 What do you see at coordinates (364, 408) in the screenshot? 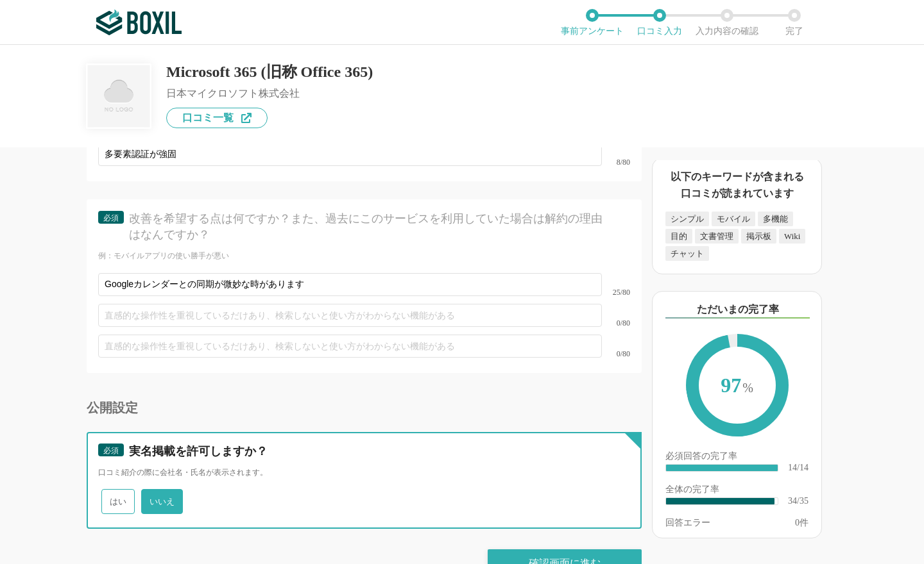
I see `div: 公開設定` at bounding box center [364, 408].